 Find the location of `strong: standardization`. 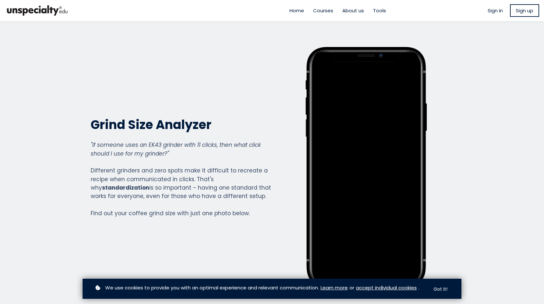

strong: standardization is located at coordinates (126, 188).